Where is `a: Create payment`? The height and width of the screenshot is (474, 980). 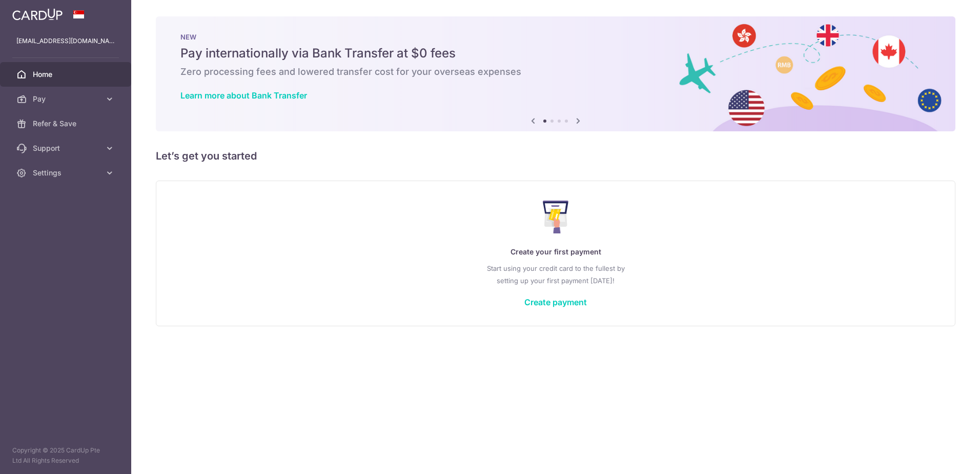 a: Create payment is located at coordinates (556, 302).